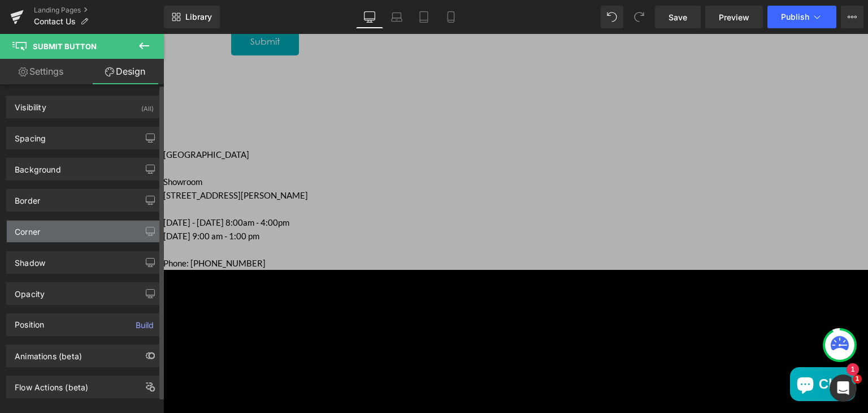 The width and height of the screenshot is (868, 413). I want to click on span: Submit Button, so click(64, 46).